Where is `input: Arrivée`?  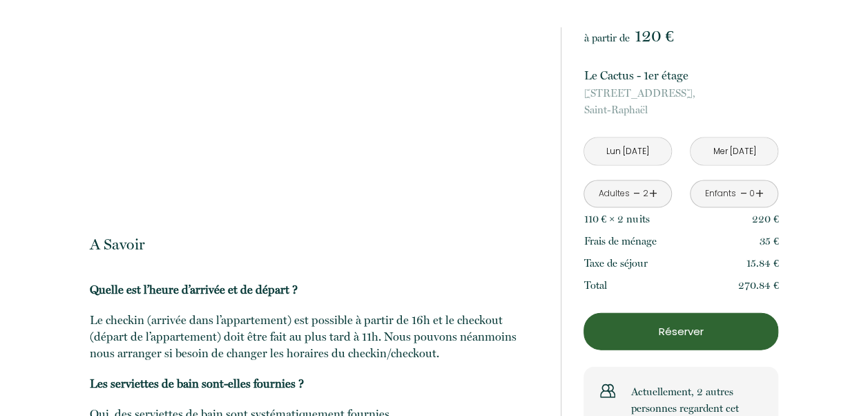 input: Arrivée is located at coordinates (628, 151).